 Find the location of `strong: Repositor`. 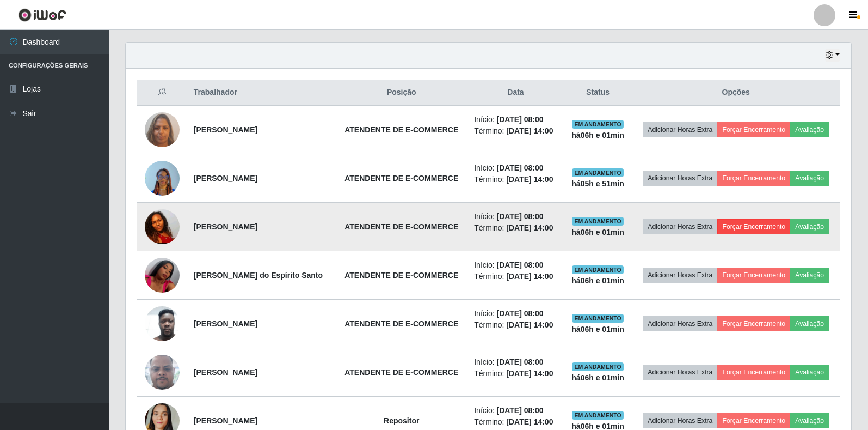

strong: Repositor is located at coordinates (401, 420).